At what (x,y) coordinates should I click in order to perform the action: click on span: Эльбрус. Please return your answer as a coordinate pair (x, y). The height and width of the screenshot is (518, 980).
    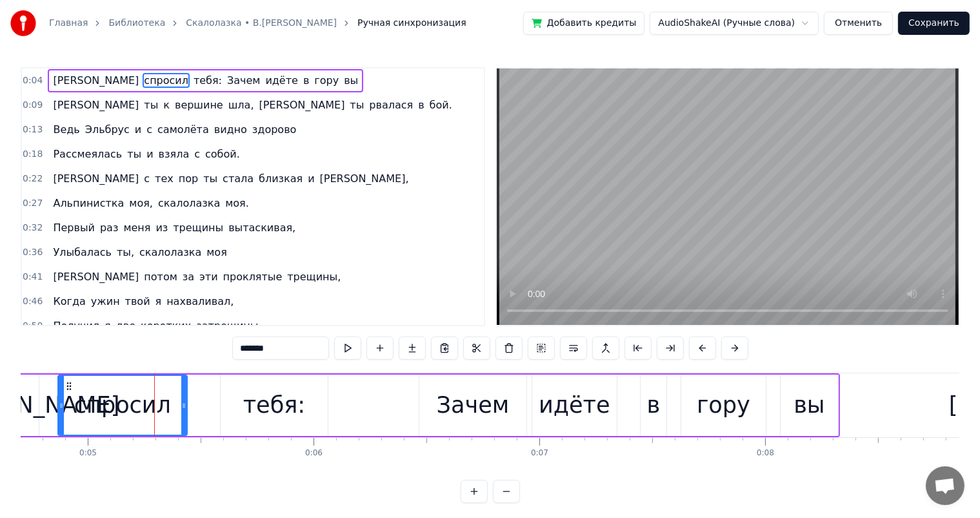
    Looking at the image, I should click on (107, 129).